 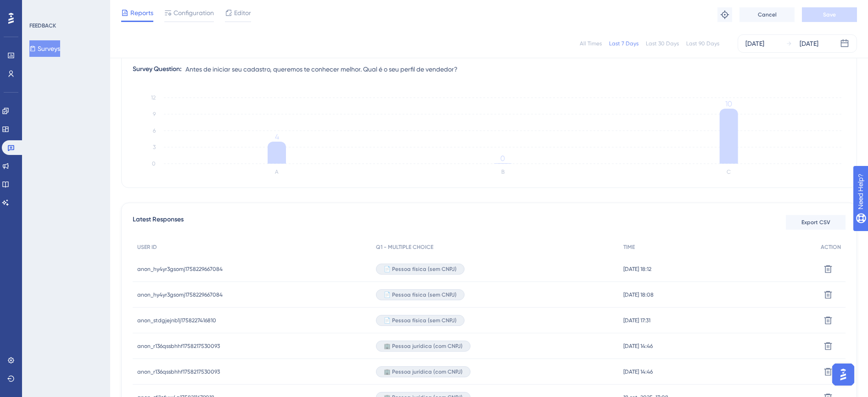 I want to click on span: Antes de iniciar seu cadastro, queremos te conhecer melhor. Qual é o seu perfil de vendedor?, so click(x=321, y=69).